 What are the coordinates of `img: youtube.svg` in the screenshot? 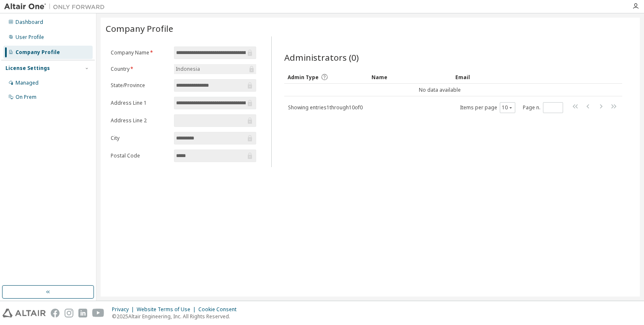 It's located at (98, 313).